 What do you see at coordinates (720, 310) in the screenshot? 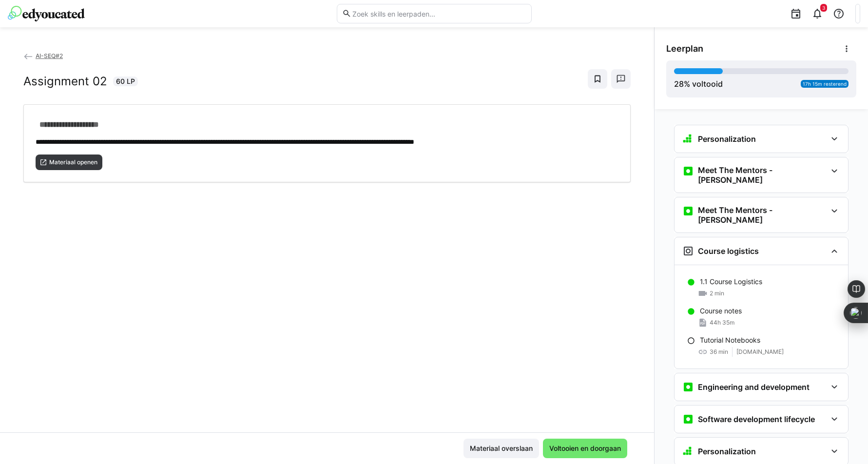
I see `p: Course notes` at bounding box center [720, 310].